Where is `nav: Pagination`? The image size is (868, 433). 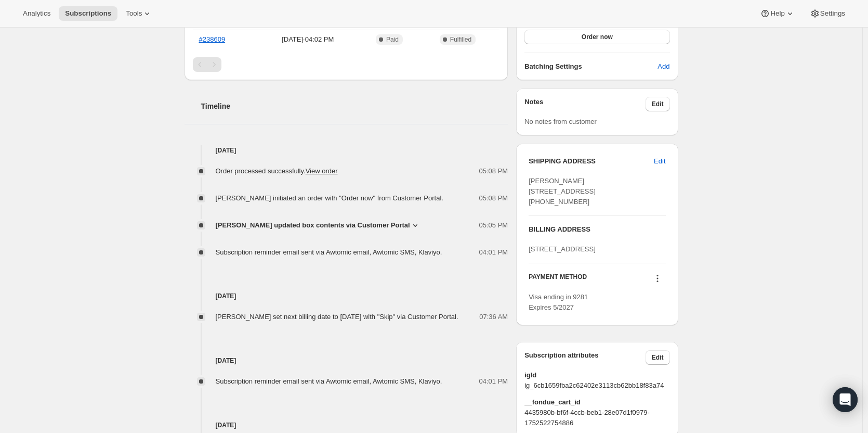
nav: Pagination is located at coordinates (346, 64).